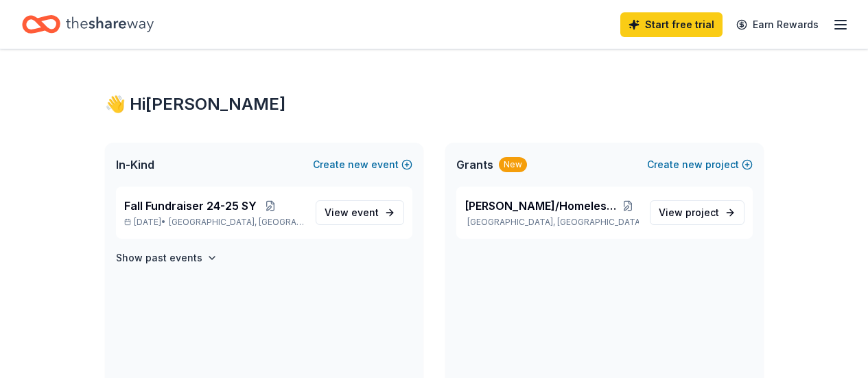  Describe the element at coordinates (777, 25) in the screenshot. I see `a: Earn Rewards` at that location.